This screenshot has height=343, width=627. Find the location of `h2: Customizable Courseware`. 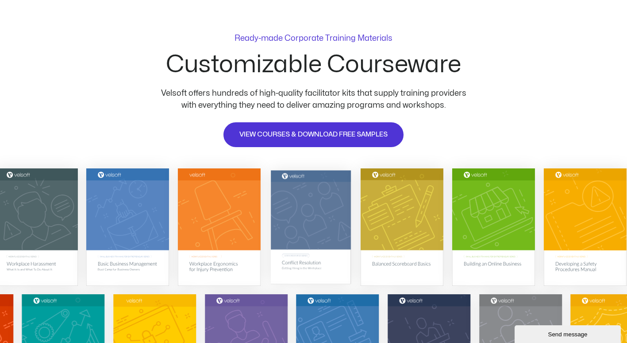

h2: Customizable Courseware is located at coordinates (313, 65).